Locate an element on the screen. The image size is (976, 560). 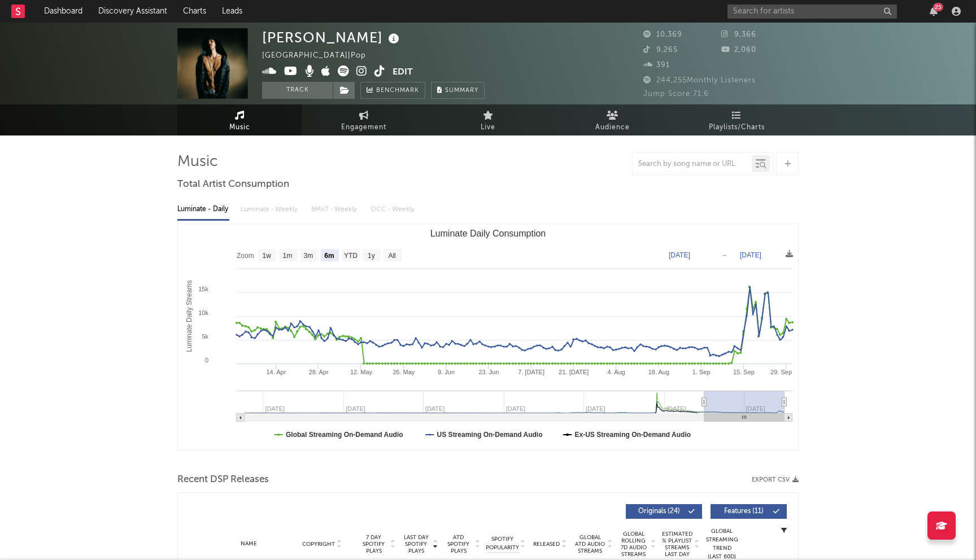
span: Originals ( 24 ) is located at coordinates (659, 511).